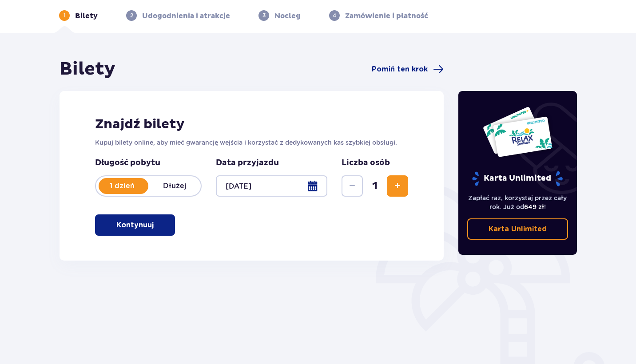 The width and height of the screenshot is (636, 364). I want to click on div: 1Bilety, so click(78, 16).